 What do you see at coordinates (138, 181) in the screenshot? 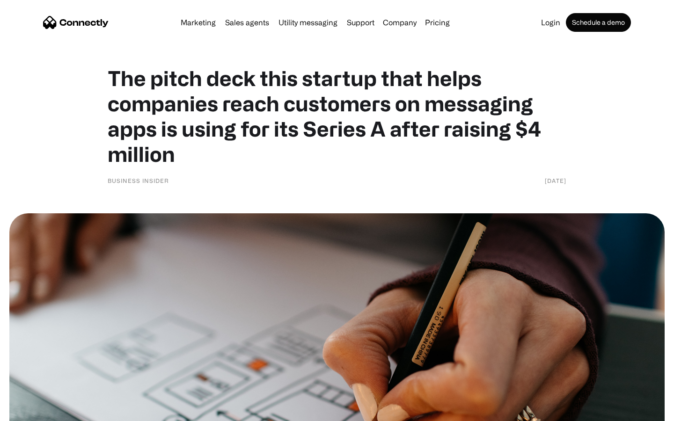
I see `div: Business Insider` at bounding box center [138, 181].